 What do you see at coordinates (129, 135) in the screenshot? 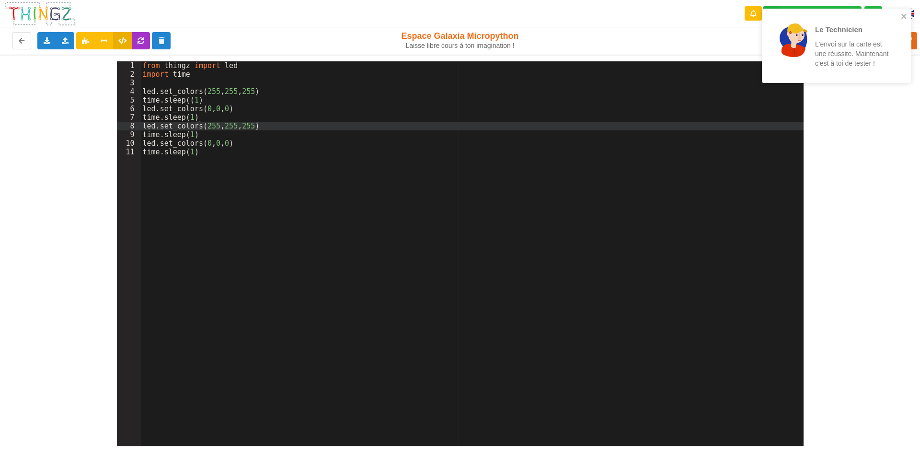
I see `div: 9` at bounding box center [129, 135].